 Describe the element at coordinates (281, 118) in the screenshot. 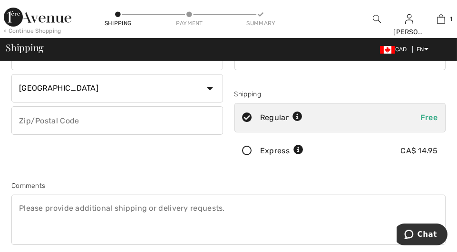

I see `div: Regular` at that location.